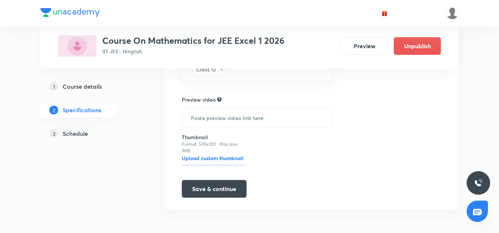  I want to click on img: Company Logo, so click(70, 13).